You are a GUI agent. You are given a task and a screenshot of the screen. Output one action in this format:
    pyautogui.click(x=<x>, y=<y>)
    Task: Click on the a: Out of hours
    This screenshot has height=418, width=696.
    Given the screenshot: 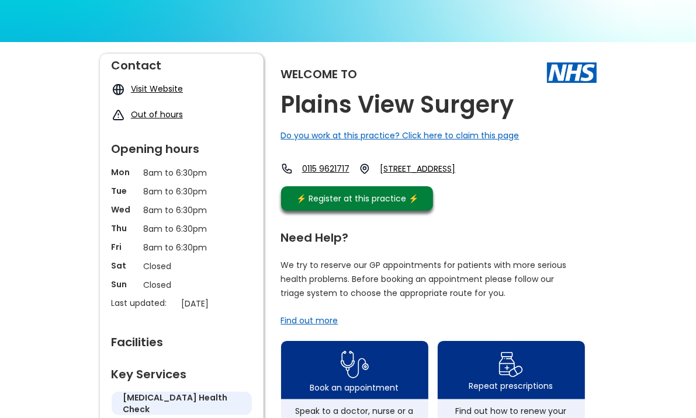 What is the action you would take?
    pyautogui.click(x=157, y=115)
    